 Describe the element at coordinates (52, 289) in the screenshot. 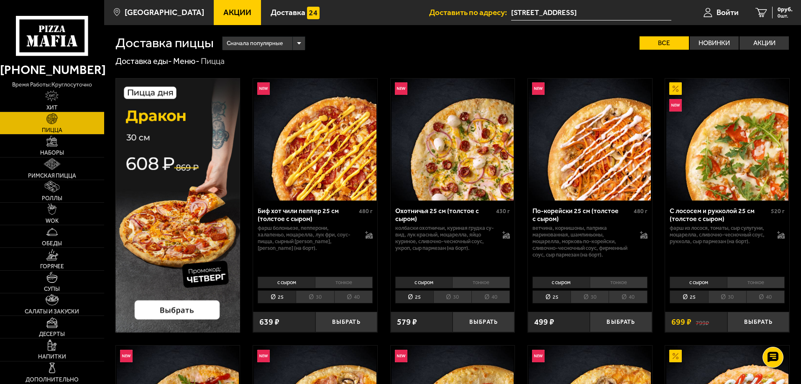

I see `span: Супы` at that location.